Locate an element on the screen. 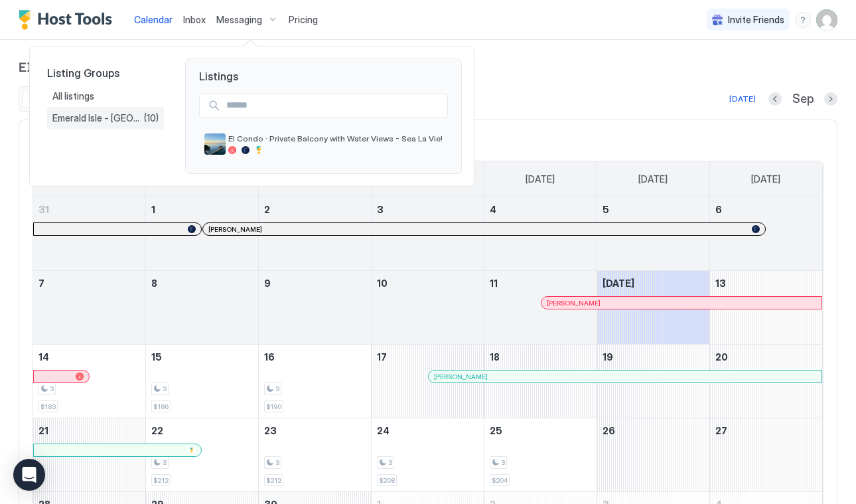  span: All listings is located at coordinates (74, 96).